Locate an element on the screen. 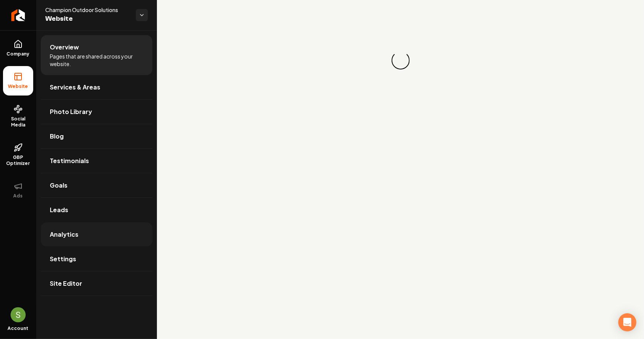 The width and height of the screenshot is (644, 339). a: Testimonials is located at coordinates (96, 161).